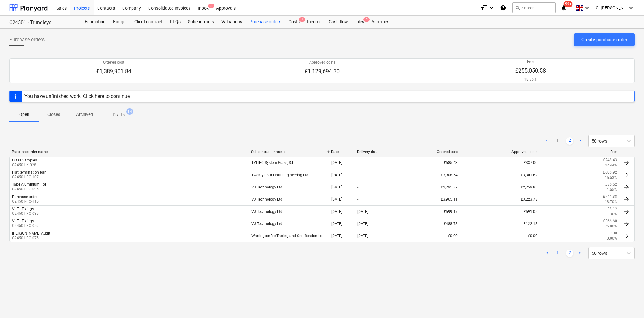 This screenshot has height=318, width=644. Describe the element at coordinates (380, 22) in the screenshot. I see `a: Analytics` at that location.